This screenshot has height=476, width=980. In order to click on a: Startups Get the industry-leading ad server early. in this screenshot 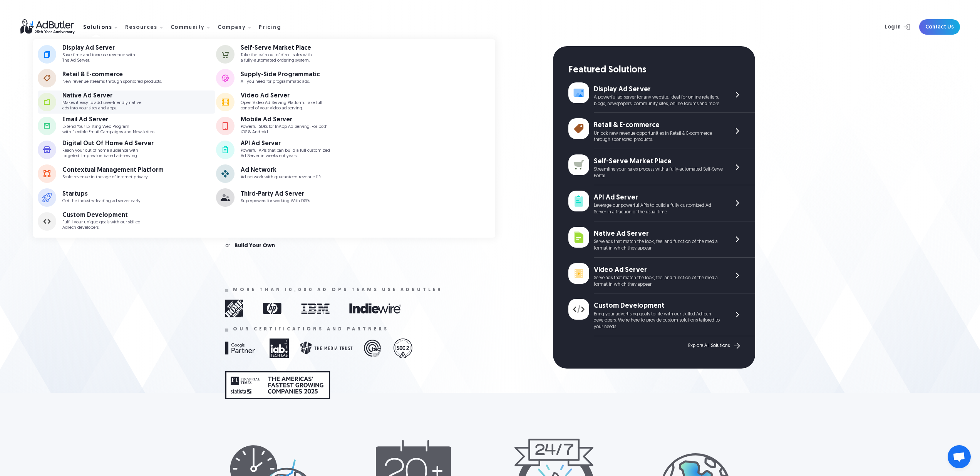, I will do `click(127, 198)`.